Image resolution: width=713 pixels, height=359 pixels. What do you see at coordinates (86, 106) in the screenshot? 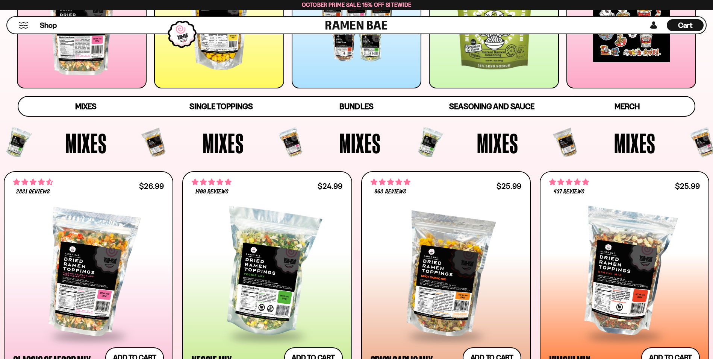
I see `a: Mixes` at bounding box center [86, 106].